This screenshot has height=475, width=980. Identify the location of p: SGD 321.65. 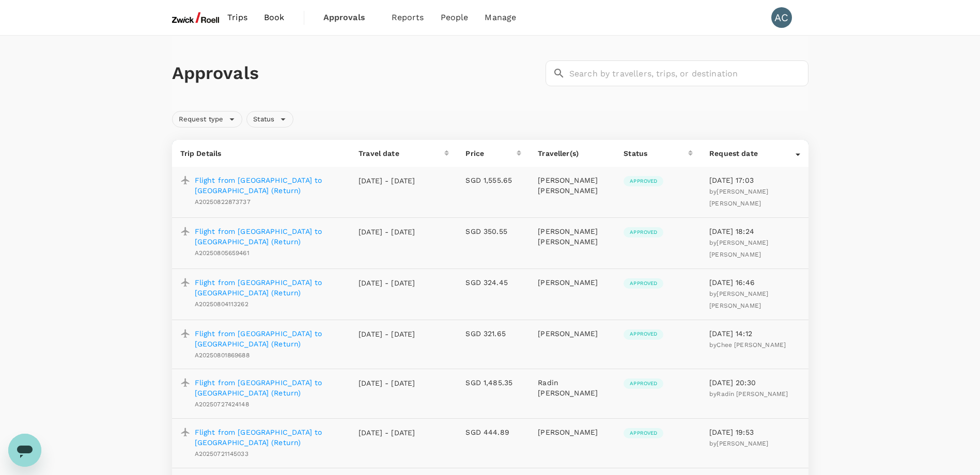
(493, 334).